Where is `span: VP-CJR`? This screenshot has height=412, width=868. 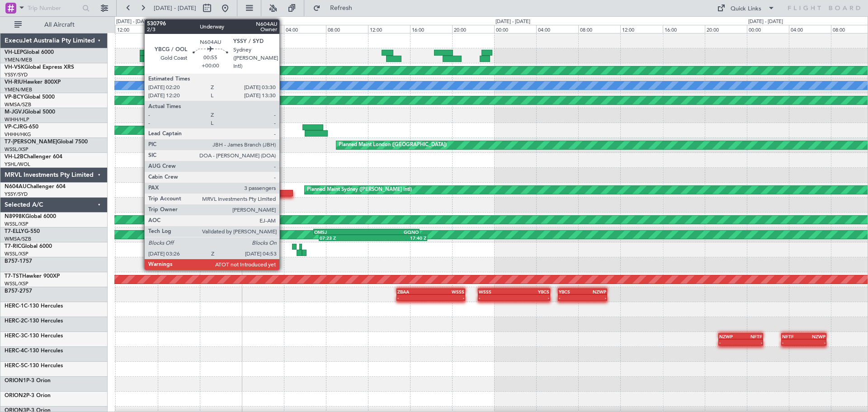 span: VP-CJR is located at coordinates (14, 127).